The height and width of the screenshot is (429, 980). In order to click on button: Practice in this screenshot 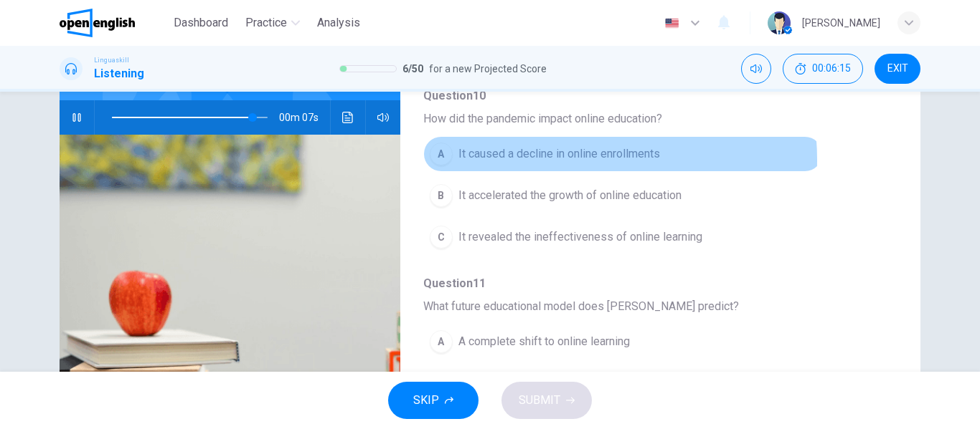, I will do `click(273, 23)`.